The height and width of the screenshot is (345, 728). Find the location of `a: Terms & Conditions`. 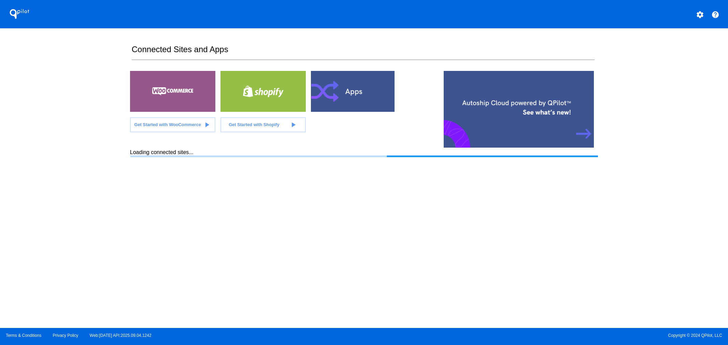

a: Terms & Conditions is located at coordinates (24, 336).